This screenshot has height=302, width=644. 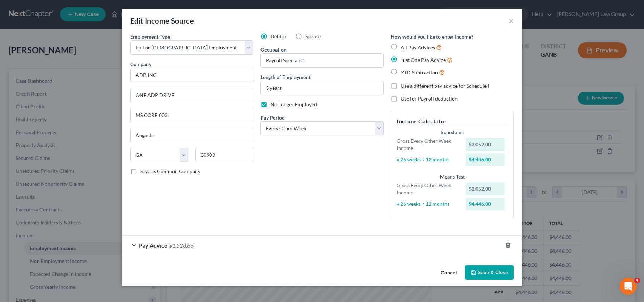 I want to click on div: Schedule I, so click(x=452, y=132).